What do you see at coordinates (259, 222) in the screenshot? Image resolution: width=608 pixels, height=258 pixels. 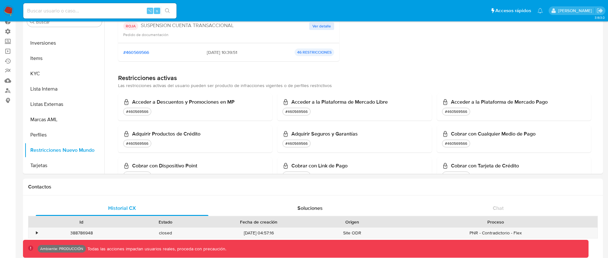 I see `div: Fecha de creación` at bounding box center [259, 222].